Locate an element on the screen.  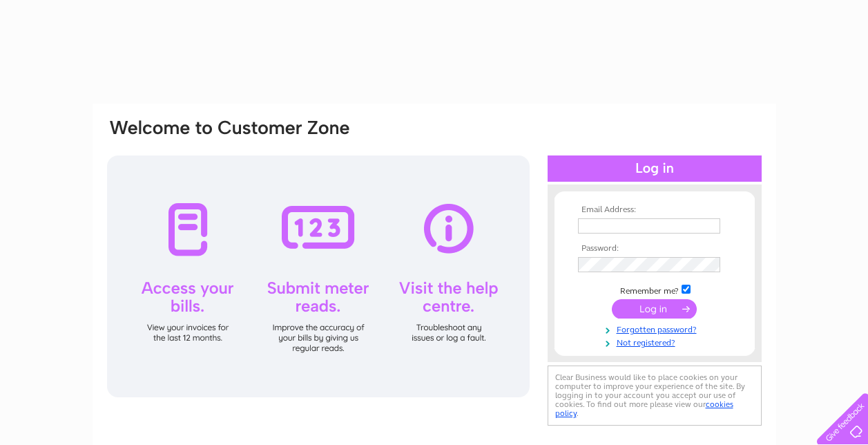
div: Clear Business would like to place cookies on your computer to improve your experience of the sit... is located at coordinates (655, 396).